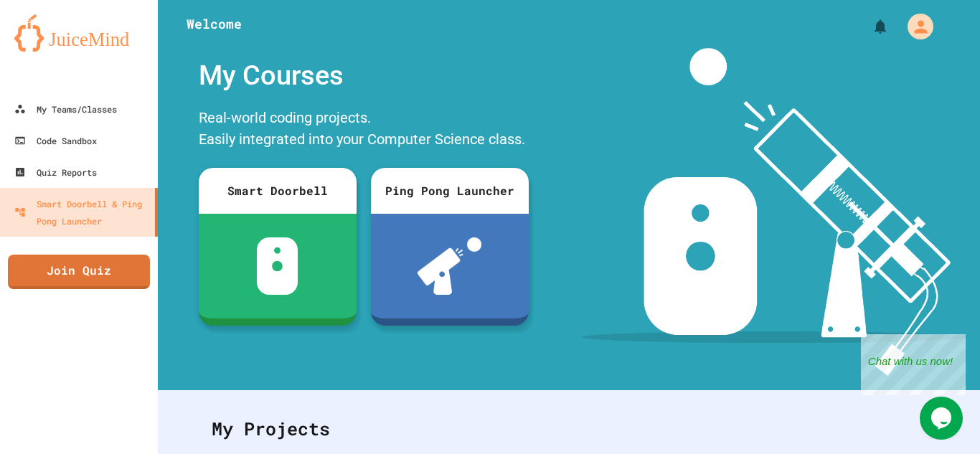 The width and height of the screenshot is (980, 454). What do you see at coordinates (65, 109) in the screenshot?
I see `div: My Teams/Classes` at bounding box center [65, 109].